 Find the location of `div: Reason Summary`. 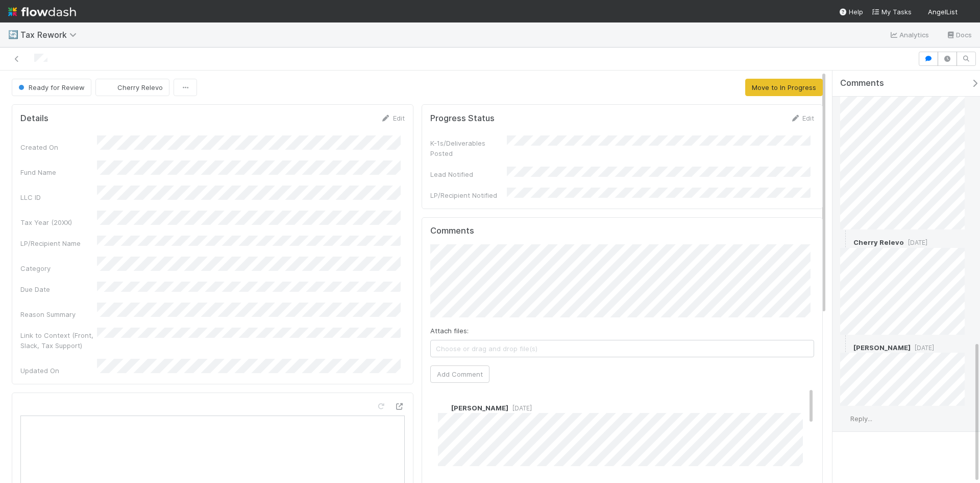

div: Reason Summary is located at coordinates (58, 314).